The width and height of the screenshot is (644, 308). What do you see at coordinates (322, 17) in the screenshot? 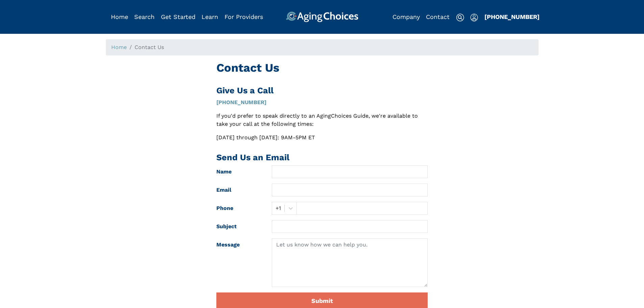
I see `img: AgingChoices` at bounding box center [322, 17].